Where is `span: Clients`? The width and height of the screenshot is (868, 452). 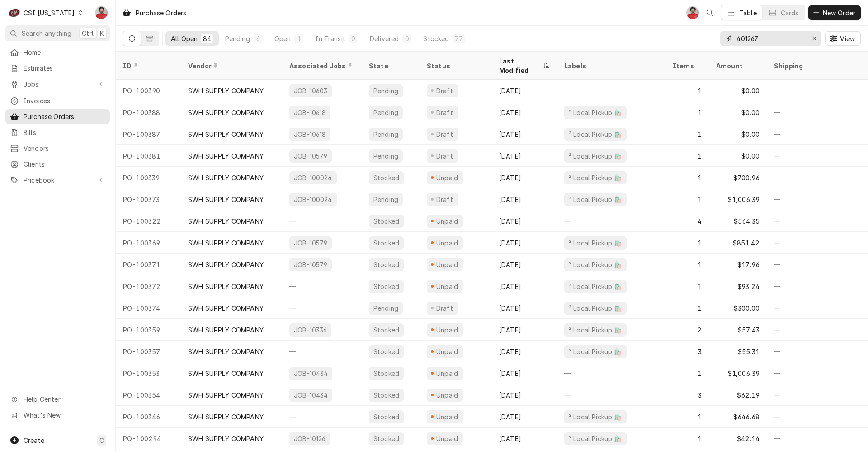
span: Clients is located at coordinates (64, 164).